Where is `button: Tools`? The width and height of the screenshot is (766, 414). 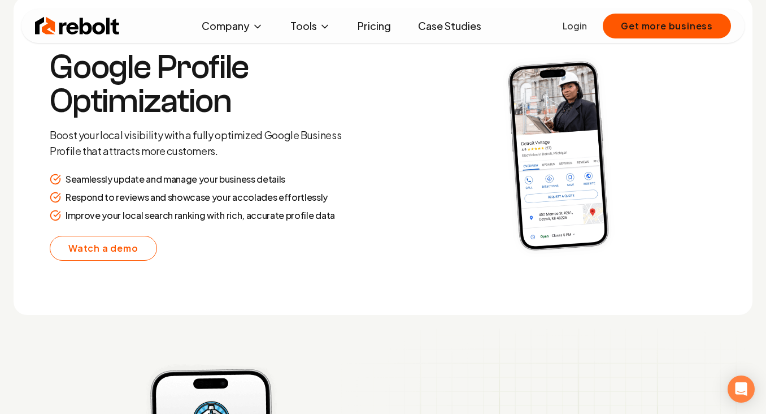
button: Tools is located at coordinates (310, 26).